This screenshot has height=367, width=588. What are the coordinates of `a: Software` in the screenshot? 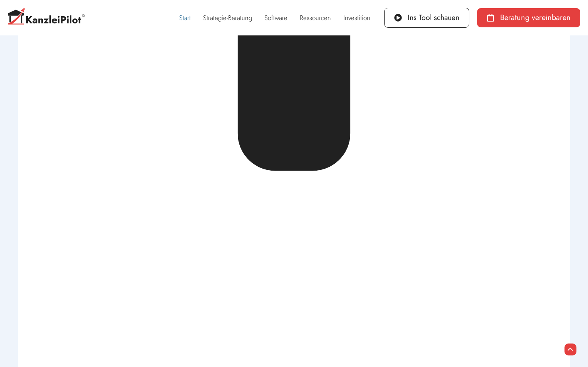 It's located at (276, 18).